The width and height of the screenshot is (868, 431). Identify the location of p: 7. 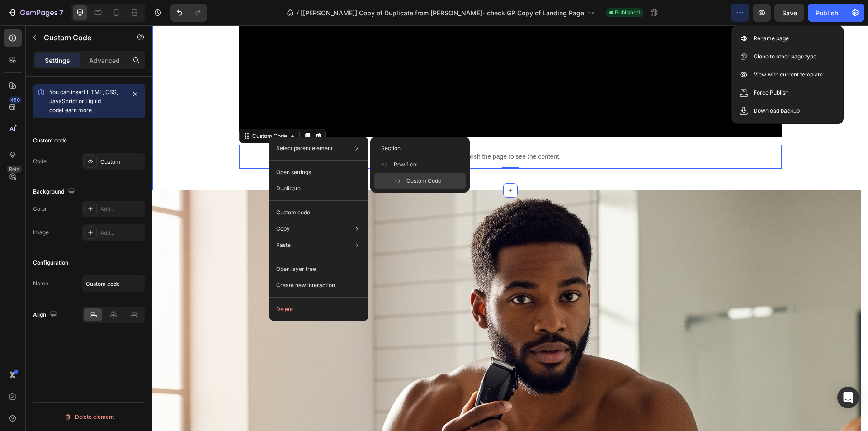
(61, 13).